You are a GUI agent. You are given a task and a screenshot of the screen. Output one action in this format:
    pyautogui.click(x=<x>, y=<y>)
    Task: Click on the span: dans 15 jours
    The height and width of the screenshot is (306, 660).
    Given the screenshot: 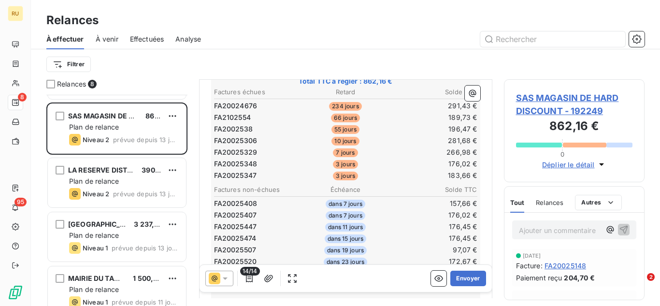 What is the action you would take?
    pyautogui.click(x=346, y=239)
    